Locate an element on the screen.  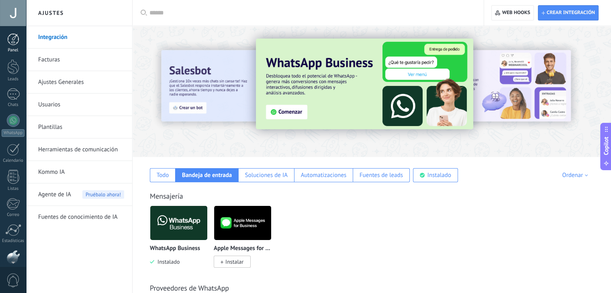
li: Ajustes Generales is located at coordinates (79, 82).